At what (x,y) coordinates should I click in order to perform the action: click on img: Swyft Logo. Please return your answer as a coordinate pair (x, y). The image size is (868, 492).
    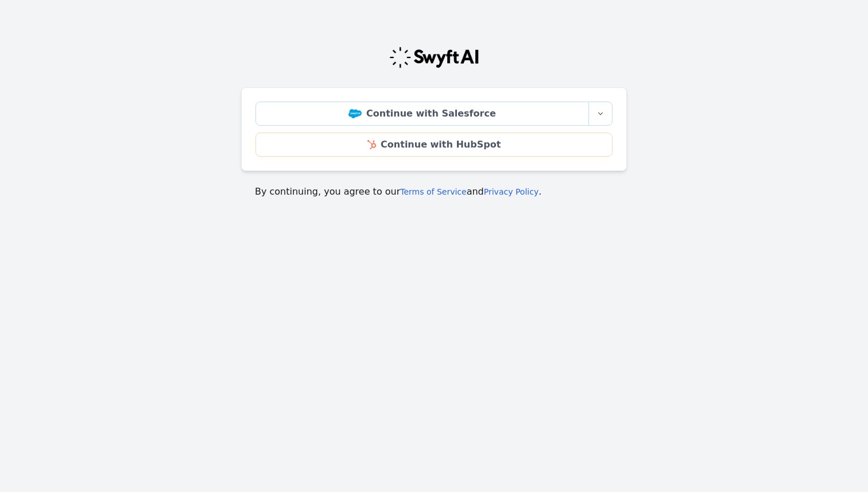
    Looking at the image, I should click on (434, 58).